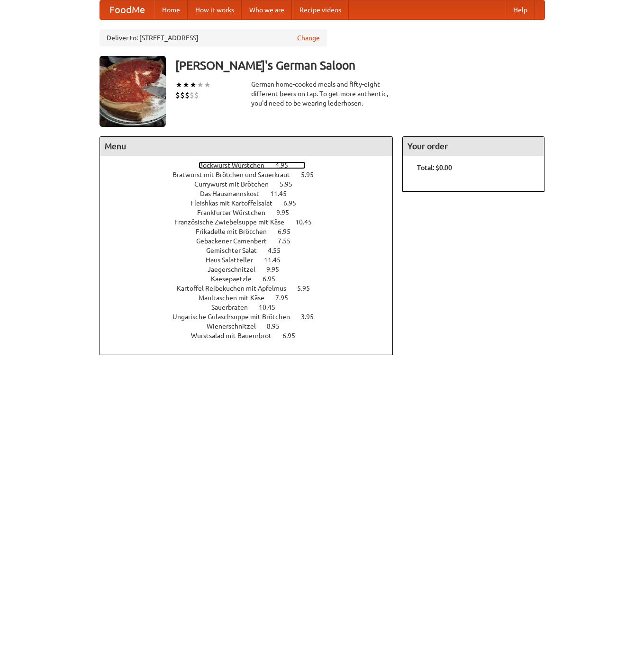 The height and width of the screenshot is (670, 644). What do you see at coordinates (277, 326) in the screenshot?
I see `span: 8.95` at bounding box center [277, 326].